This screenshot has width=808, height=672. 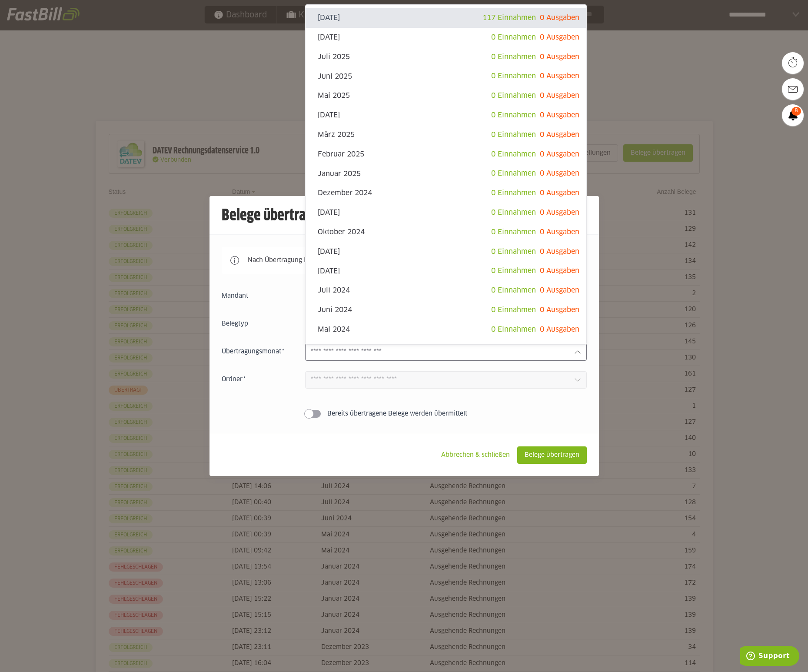 What do you see at coordinates (446, 57) in the screenshot?
I see `sl-option: Juli 2025` at bounding box center [446, 57].